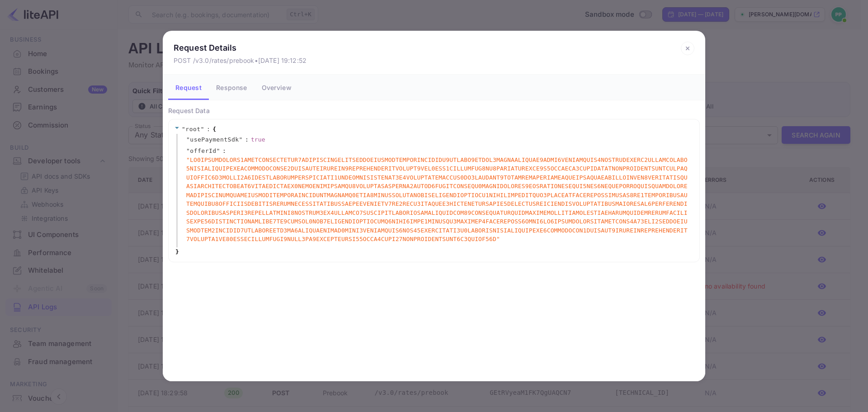  I want to click on span: usePaymentSdk, so click(214, 140).